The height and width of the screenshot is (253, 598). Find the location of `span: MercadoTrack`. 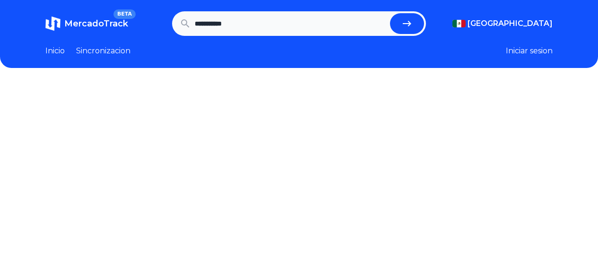

span: MercadoTrack is located at coordinates (96, 24).